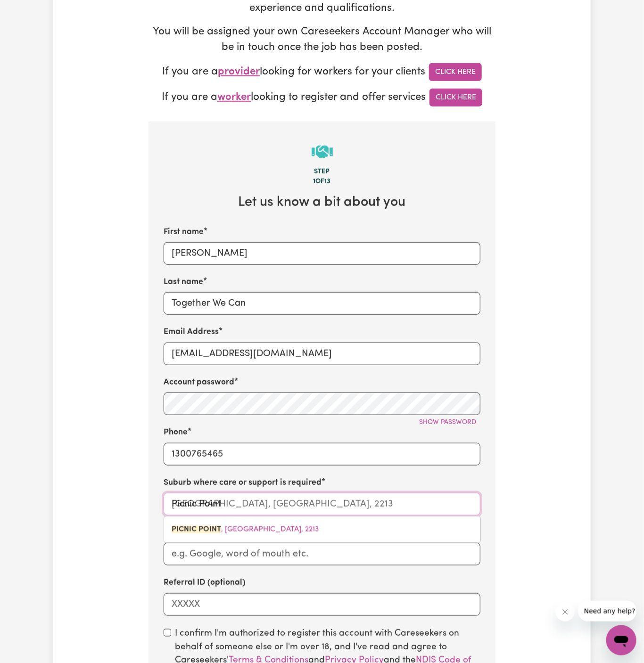 The height and width of the screenshot is (663, 644). What do you see at coordinates (322, 98) in the screenshot?
I see `p: If you are a looking to register and offer services` at bounding box center [322, 98].